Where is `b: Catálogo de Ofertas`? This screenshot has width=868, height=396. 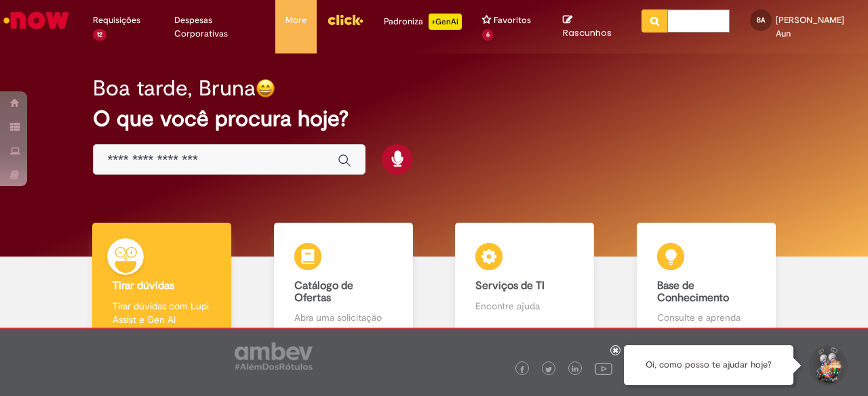 b: Catálogo de Ofertas is located at coordinates (323, 291).